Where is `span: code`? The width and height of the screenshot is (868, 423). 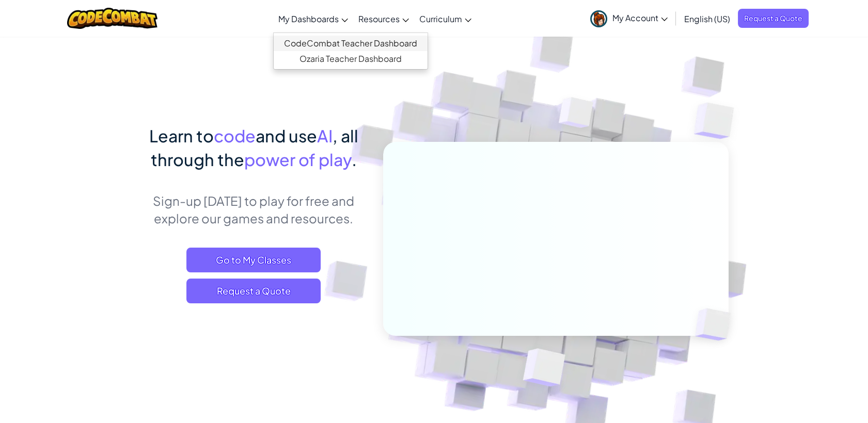
span: code is located at coordinates (234, 135).